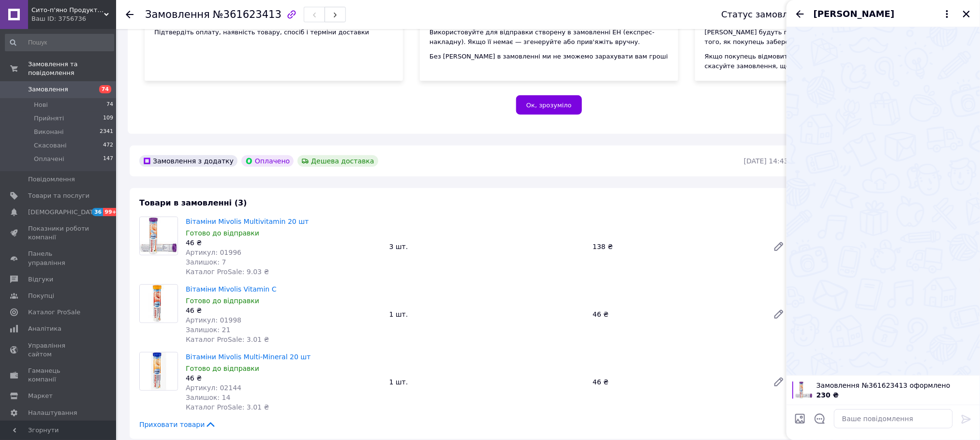  Describe the element at coordinates (967, 14) in the screenshot. I see `button: Закрити` at that location.